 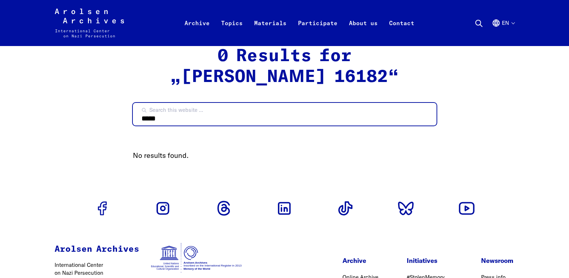 I want to click on a: Go to Youtube profile, so click(x=467, y=208).